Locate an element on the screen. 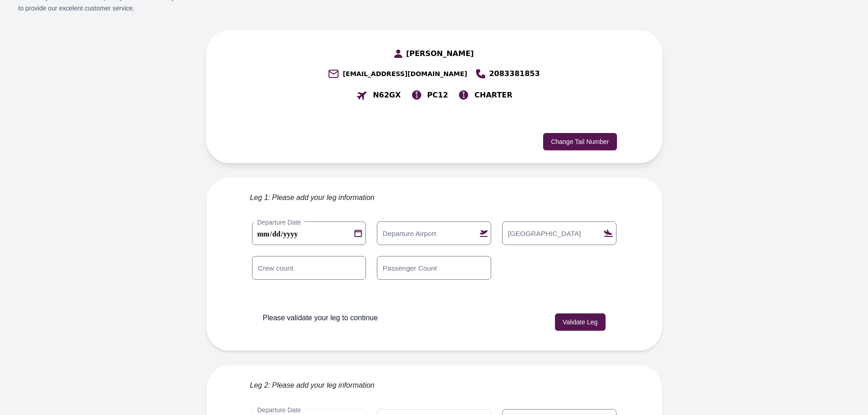 Image resolution: width=868 pixels, height=415 pixels. label: Passenger Count is located at coordinates (410, 268).